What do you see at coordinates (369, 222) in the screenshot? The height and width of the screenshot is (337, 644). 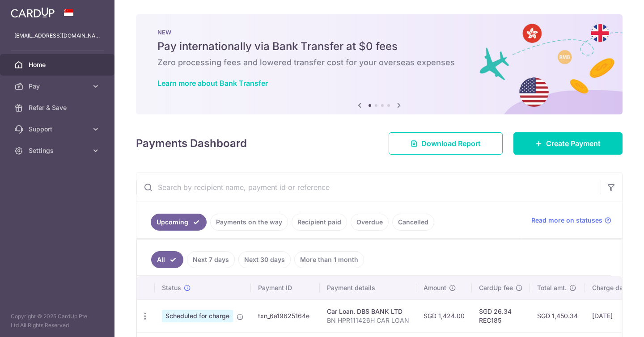 I see `a: Overdue` at bounding box center [369, 222].